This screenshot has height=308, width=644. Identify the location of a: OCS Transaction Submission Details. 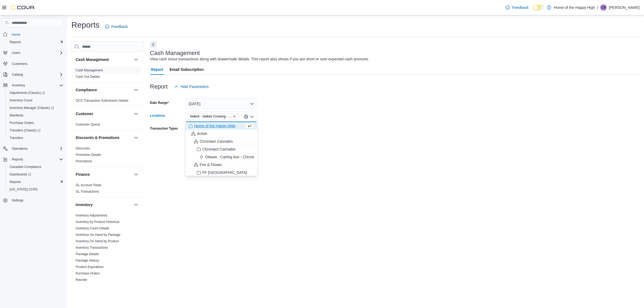
(102, 101).